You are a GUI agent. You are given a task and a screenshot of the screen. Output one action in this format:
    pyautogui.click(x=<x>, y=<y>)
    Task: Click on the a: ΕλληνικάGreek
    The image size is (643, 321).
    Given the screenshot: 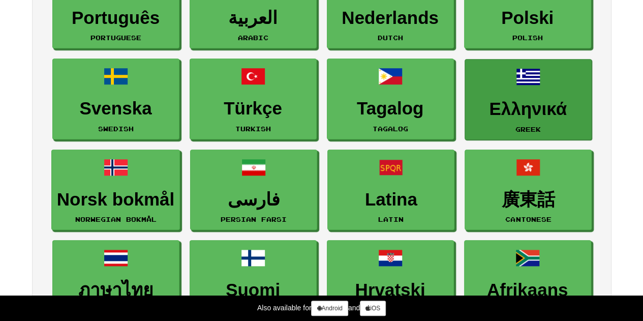 What is the action you would take?
    pyautogui.click(x=528, y=99)
    